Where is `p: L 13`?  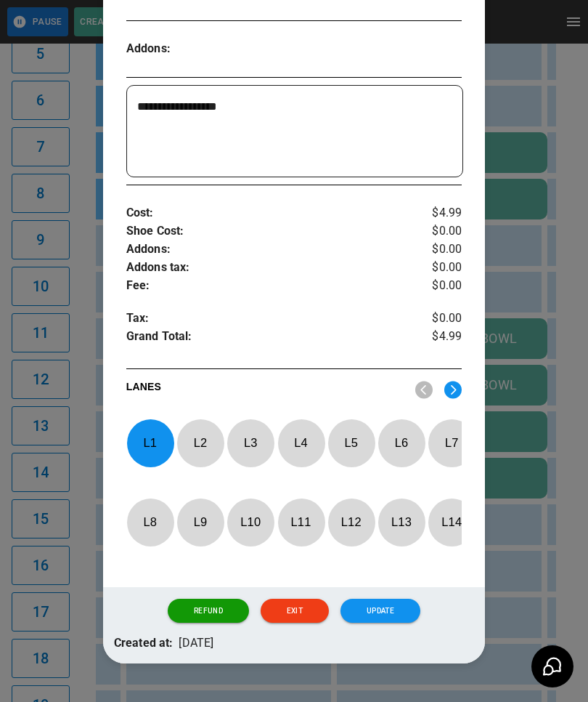 p: L 13 is located at coordinates (402, 521).